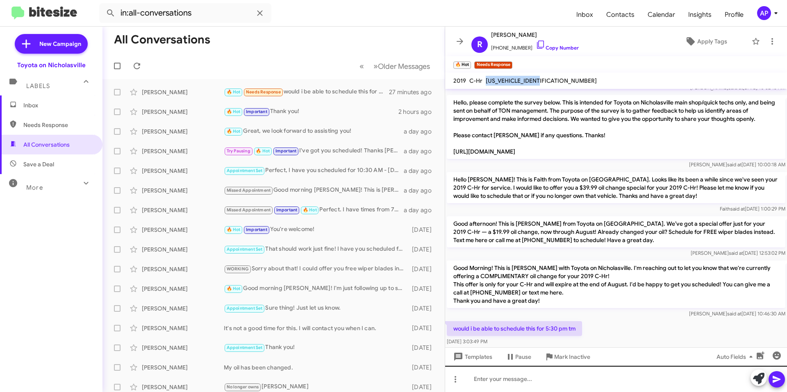 The height and width of the screenshot is (392, 787). Describe the element at coordinates (661, 15) in the screenshot. I see `span: Calendar` at that location.